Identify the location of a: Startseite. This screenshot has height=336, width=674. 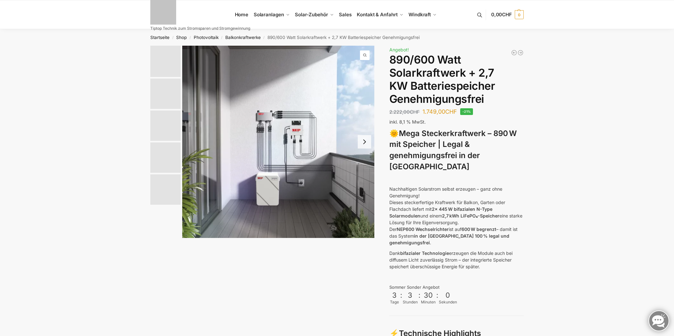
(160, 37).